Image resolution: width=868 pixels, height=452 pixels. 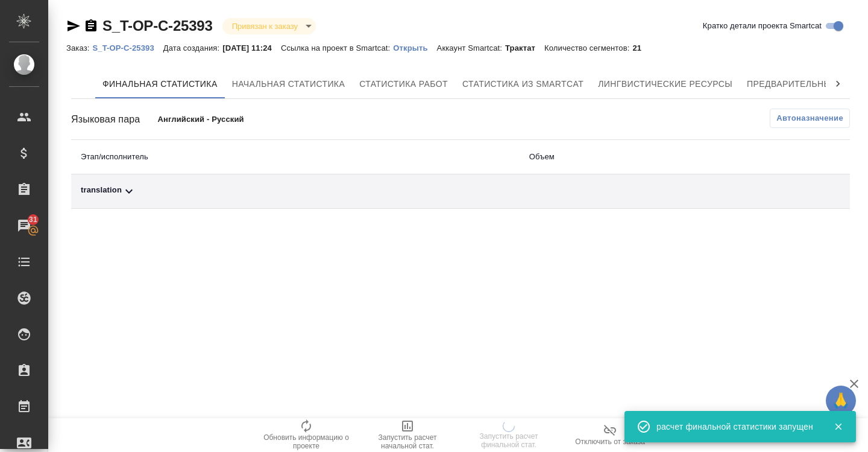 I want to click on button: Привязан к заказу, so click(x=265, y=26).